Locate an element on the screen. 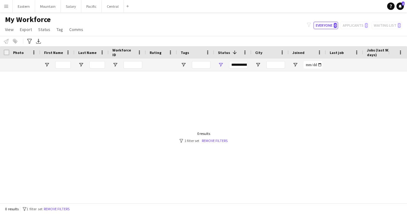 The width and height of the screenshot is (407, 214). input: Workforce ID Filter Input is located at coordinates (133, 65).